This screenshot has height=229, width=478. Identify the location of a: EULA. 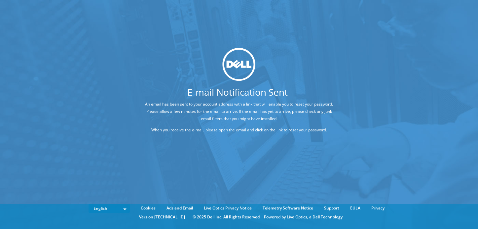
(355, 208).